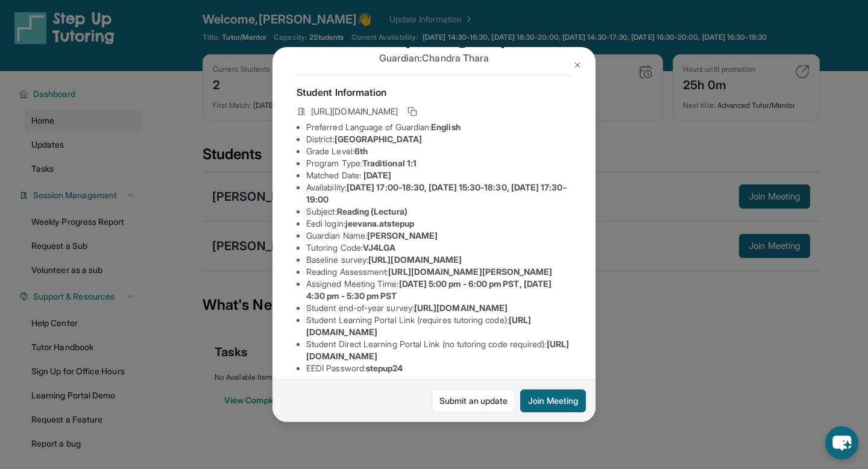 This screenshot has width=868, height=469. Describe the element at coordinates (439, 260) in the screenshot. I see `li: Baseline survey :` at that location.